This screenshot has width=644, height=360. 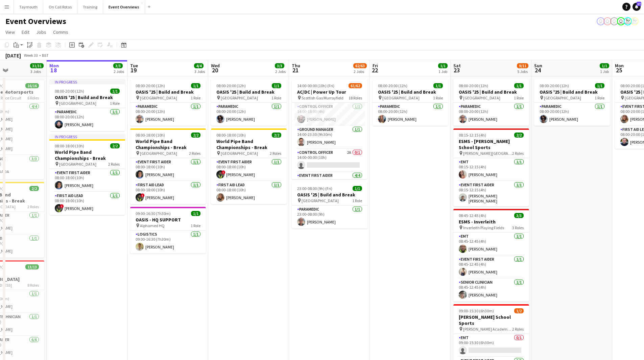 What do you see at coordinates (199, 71) in the screenshot?
I see `div: 3 Jobs` at bounding box center [199, 71].